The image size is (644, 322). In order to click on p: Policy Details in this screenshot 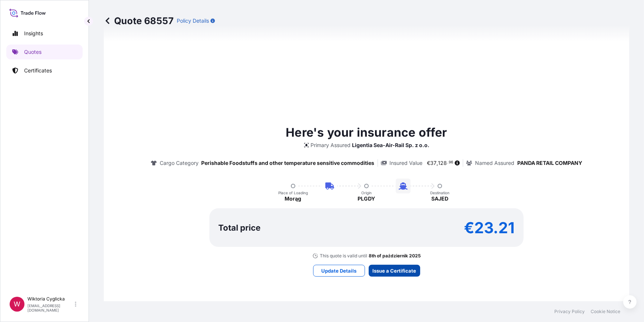, I will do `click(193, 21)`.